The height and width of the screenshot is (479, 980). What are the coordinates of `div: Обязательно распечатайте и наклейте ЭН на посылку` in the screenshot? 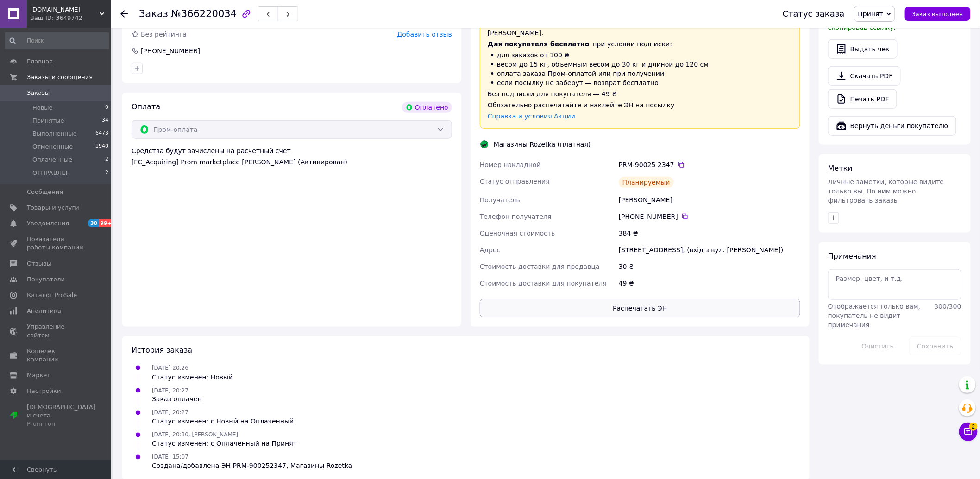 It's located at (641, 106).